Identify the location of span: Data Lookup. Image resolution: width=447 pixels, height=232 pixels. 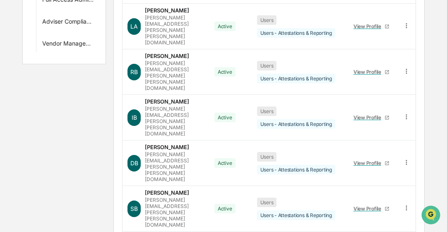
(34, 124).